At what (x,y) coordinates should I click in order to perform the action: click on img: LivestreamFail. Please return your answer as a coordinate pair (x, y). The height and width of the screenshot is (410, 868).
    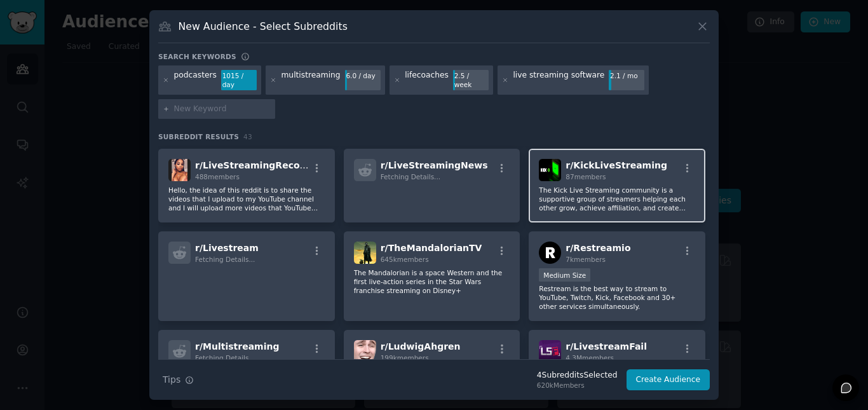
    Looking at the image, I should click on (550, 351).